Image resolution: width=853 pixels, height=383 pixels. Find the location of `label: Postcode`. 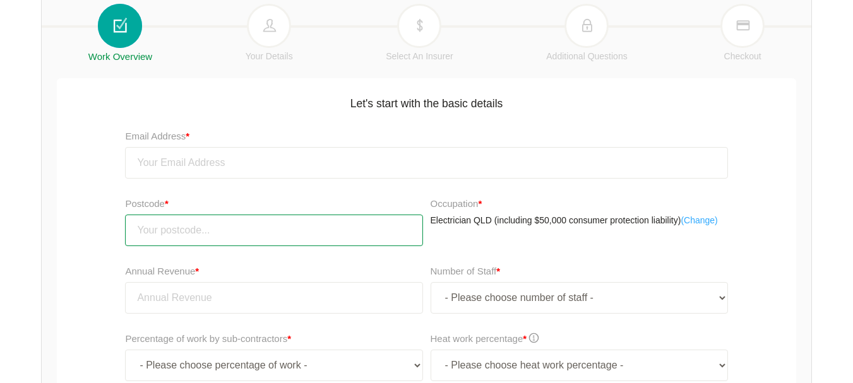

label: Postcode is located at coordinates (273, 204).